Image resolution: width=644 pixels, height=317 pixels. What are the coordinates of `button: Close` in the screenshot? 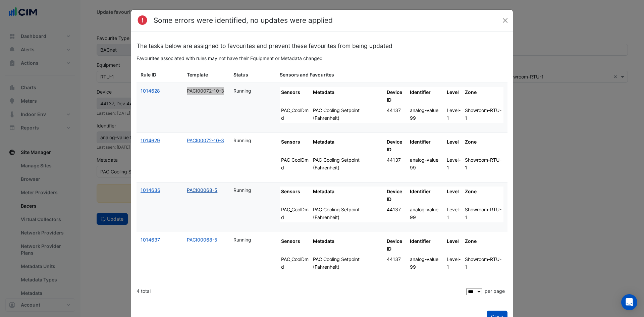 It's located at (505, 21).